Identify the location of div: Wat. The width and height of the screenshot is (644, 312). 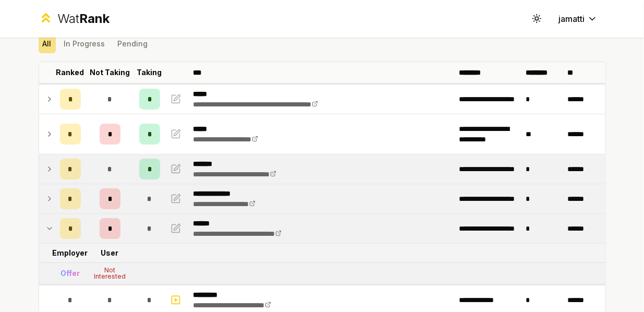
(84, 19).